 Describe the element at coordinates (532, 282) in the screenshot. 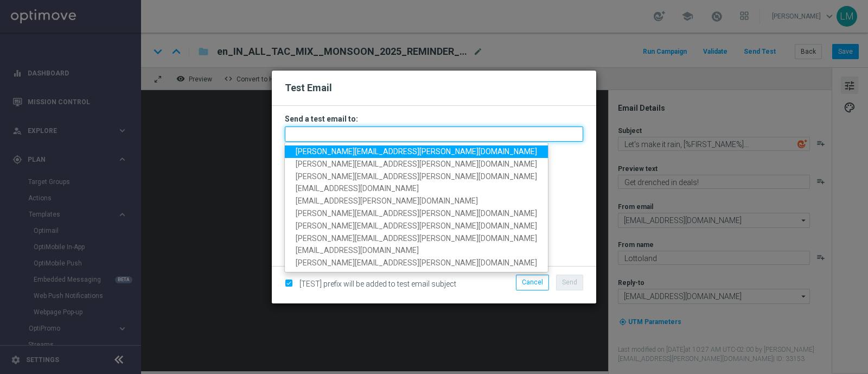

I see `button: Cancel` at that location.